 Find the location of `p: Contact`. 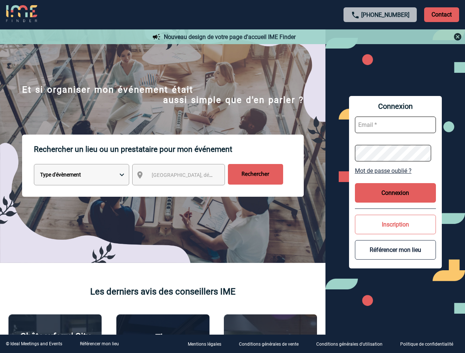

p: Contact is located at coordinates (441, 15).